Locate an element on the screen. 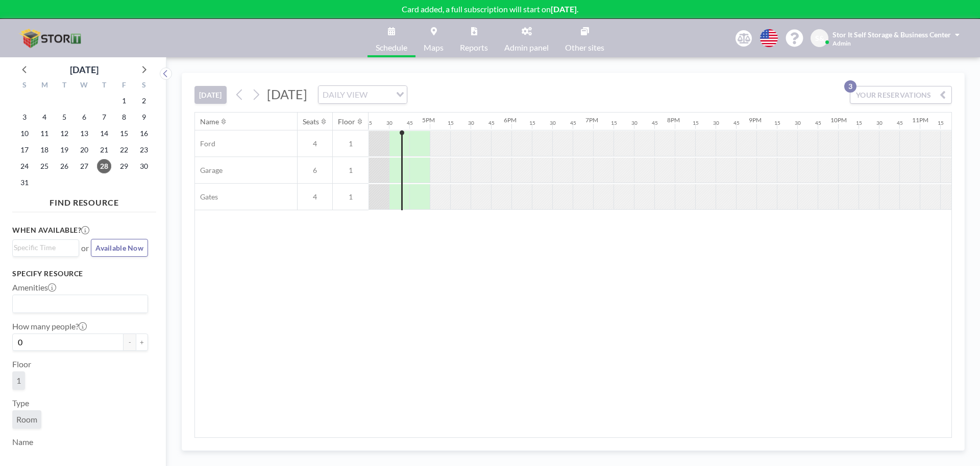 This screenshot has height=466, width=980. span: Gates is located at coordinates (206, 197).